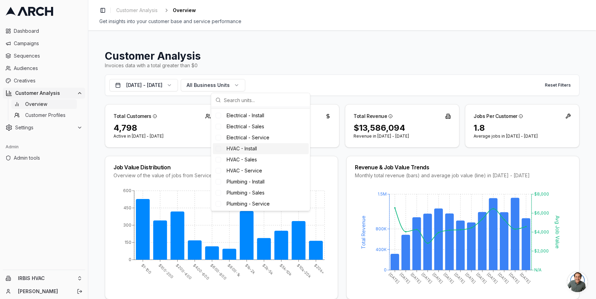 This screenshot has width=596, height=299. Describe the element at coordinates (44, 128) in the screenshot. I see `span: Settings` at that location.